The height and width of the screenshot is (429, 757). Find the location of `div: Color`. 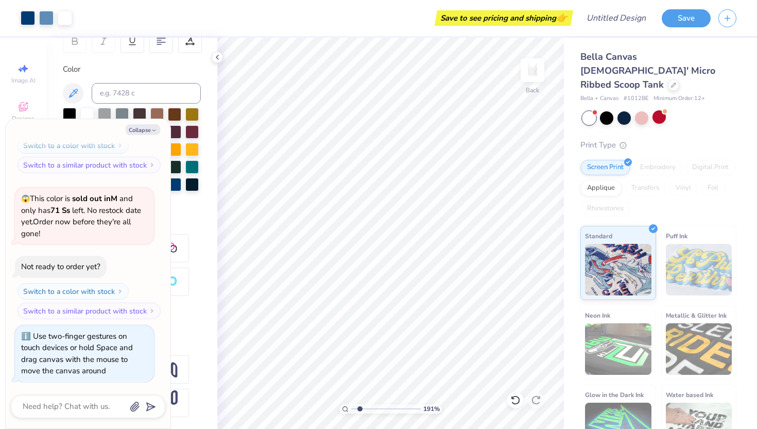

div: Color is located at coordinates (132, 69).